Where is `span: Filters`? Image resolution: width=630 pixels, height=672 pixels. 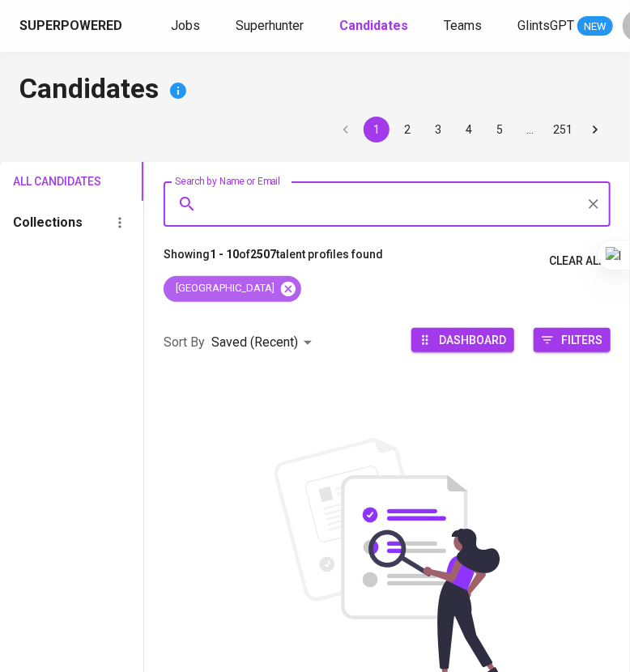 span: Filters is located at coordinates (581, 339).